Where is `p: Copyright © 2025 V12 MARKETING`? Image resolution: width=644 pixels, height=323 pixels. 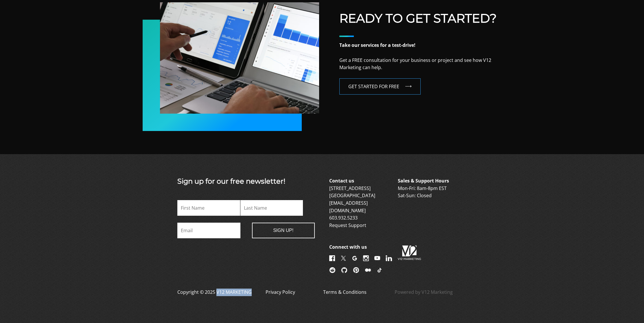
p: Copyright © 2025 V12 MARKETING is located at coordinates (214, 295).